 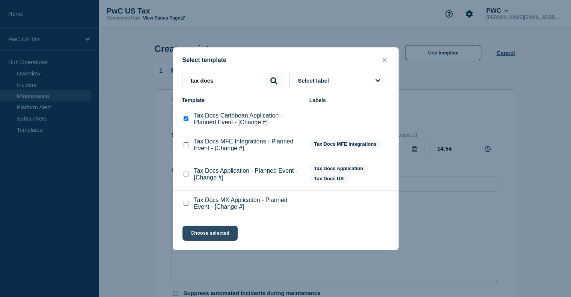 I want to click on div: Template, so click(x=242, y=100).